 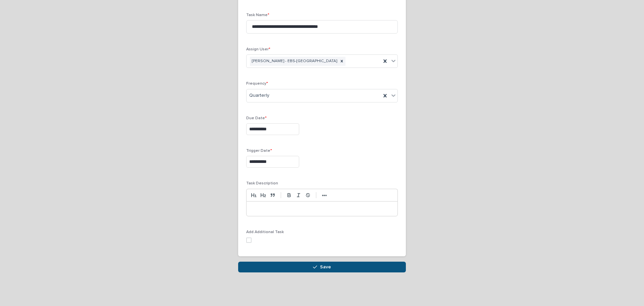 What do you see at coordinates (257, 84) in the screenshot?
I see `span: Frequency` at bounding box center [257, 84].